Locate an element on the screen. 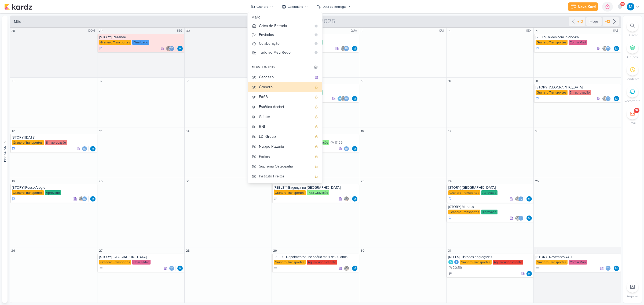  div: G-Inter is located at coordinates (285, 117).